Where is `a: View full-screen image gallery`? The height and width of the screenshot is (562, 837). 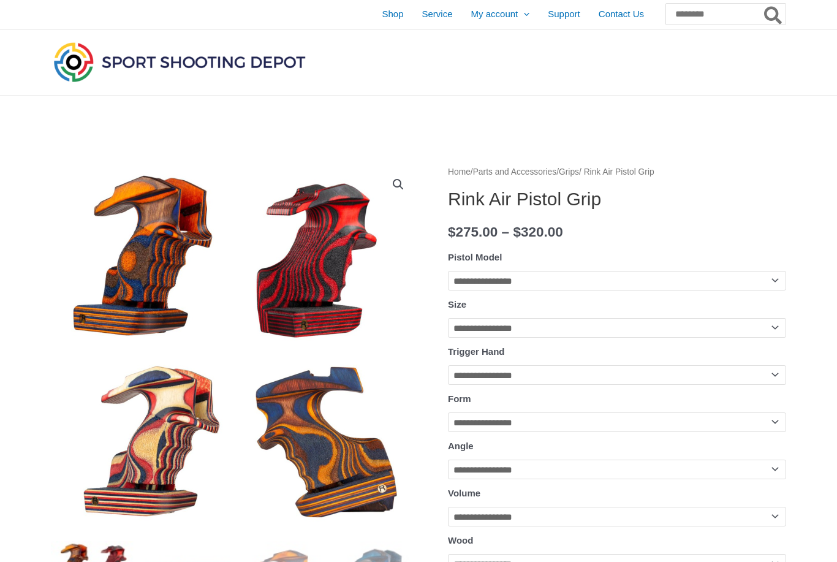
a: View full-screen image gallery is located at coordinates (398, 184).